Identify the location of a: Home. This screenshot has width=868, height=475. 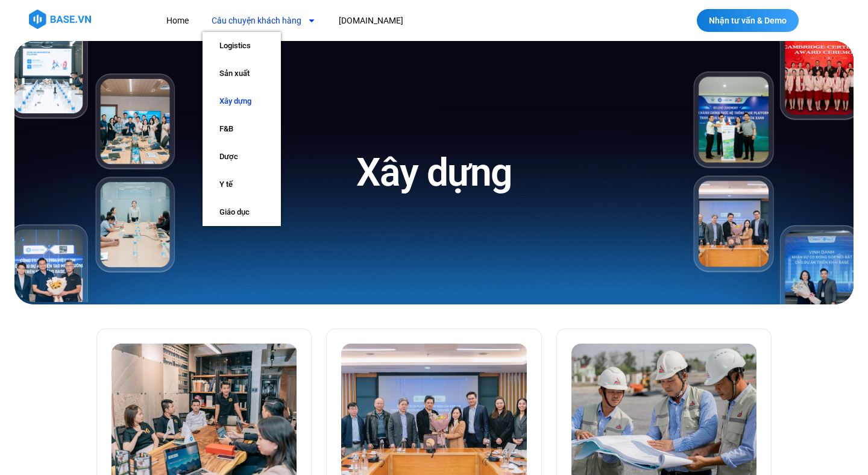
(177, 21).